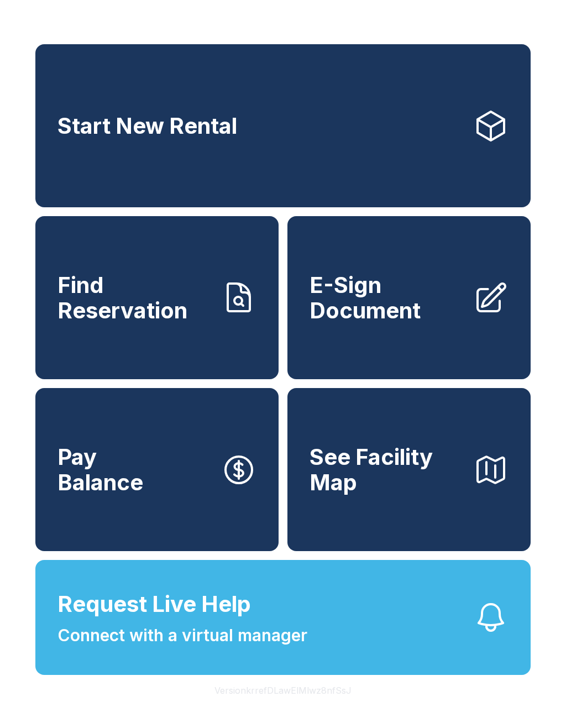  I want to click on span: Connect with a virtual manager, so click(182, 635).